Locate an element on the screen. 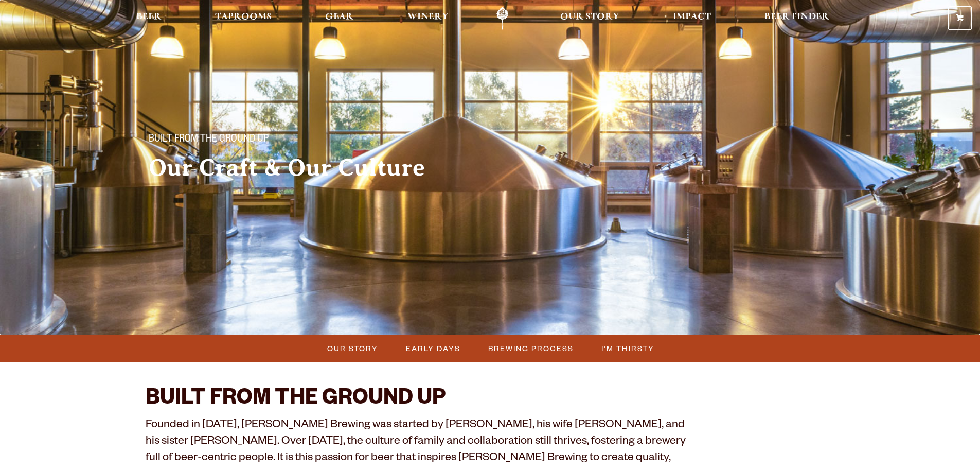 The image size is (980, 469). span: Impact is located at coordinates (692, 17).